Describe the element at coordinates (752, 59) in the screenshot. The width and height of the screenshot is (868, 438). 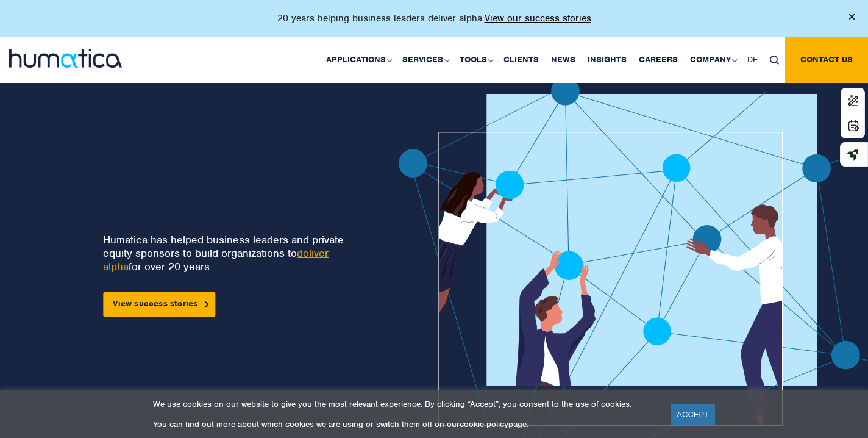
I see `span: DE` at that location.